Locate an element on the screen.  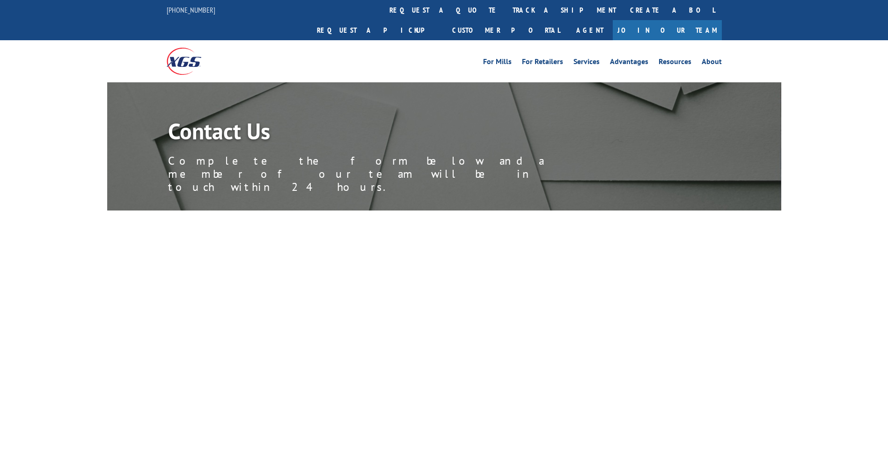
a: Join Our Team is located at coordinates (667, 30).